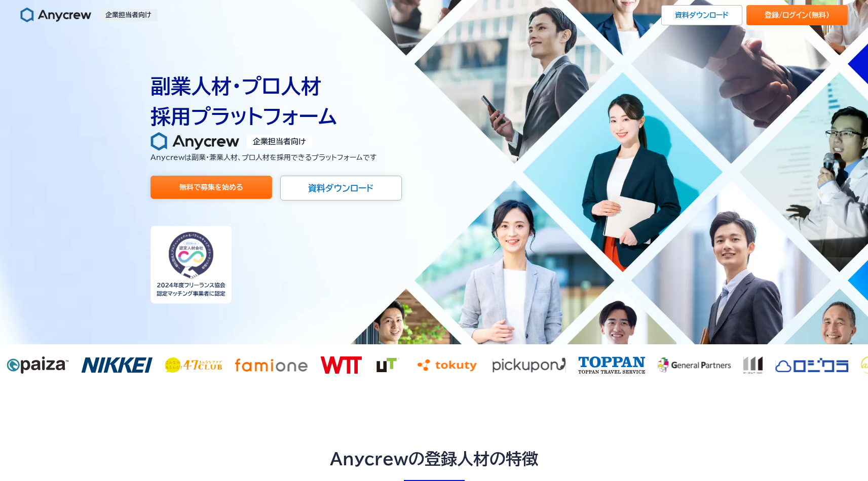  Describe the element at coordinates (339, 365) in the screenshot. I see `img: wtt` at that location.